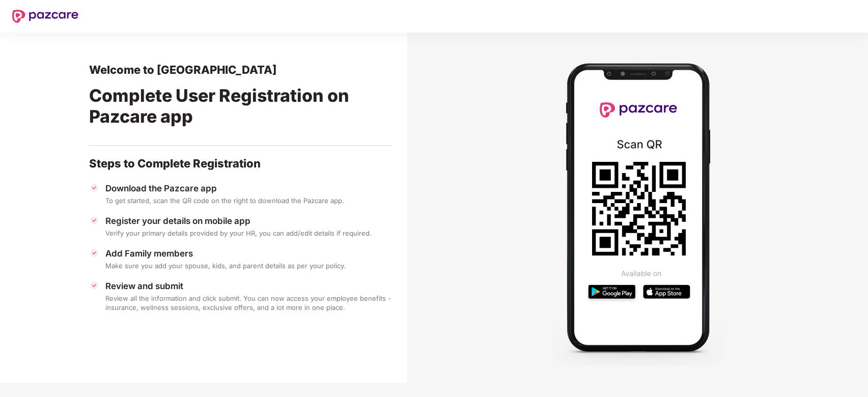 The image size is (868, 397). What do you see at coordinates (249, 201) in the screenshot?
I see `div: To get started, scan the QR code on the right to download the Pazcare app.` at bounding box center [249, 201].